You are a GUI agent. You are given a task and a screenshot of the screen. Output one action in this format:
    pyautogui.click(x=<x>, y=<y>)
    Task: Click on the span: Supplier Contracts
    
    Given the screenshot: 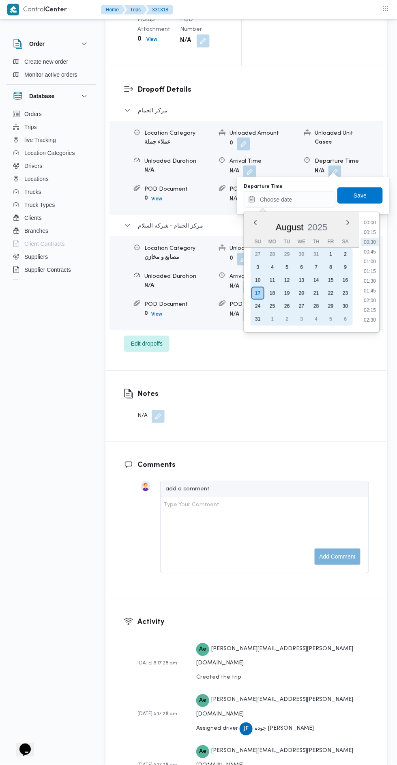 What is the action you would take?
    pyautogui.click(x=47, y=270)
    